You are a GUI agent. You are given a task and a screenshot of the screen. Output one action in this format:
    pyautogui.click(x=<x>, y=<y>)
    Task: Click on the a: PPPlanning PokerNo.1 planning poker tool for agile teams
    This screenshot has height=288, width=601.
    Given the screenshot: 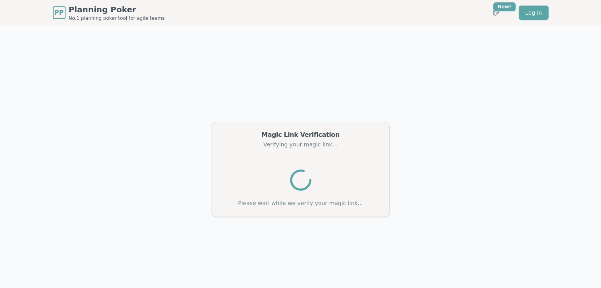 What is the action you would take?
    pyautogui.click(x=109, y=13)
    